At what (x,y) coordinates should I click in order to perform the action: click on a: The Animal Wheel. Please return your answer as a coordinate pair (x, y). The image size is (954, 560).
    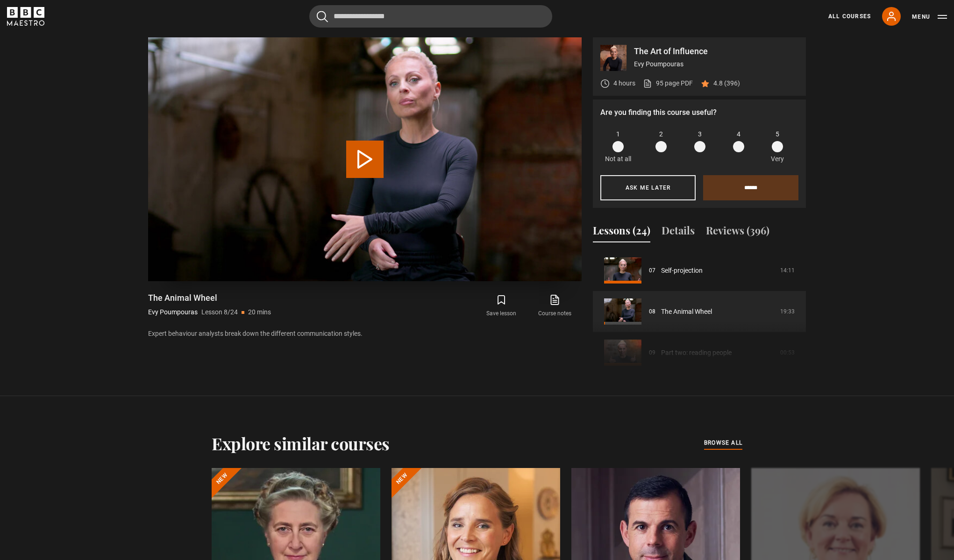
    Looking at the image, I should click on (687, 312).